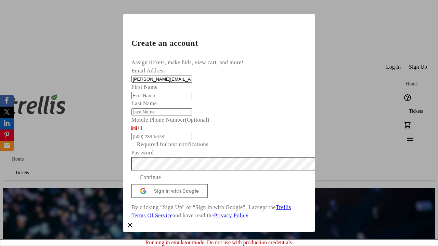 Image resolution: width=438 pixels, height=246 pixels. What do you see at coordinates (150, 177) in the screenshot?
I see `button: Continue` at bounding box center [150, 177].